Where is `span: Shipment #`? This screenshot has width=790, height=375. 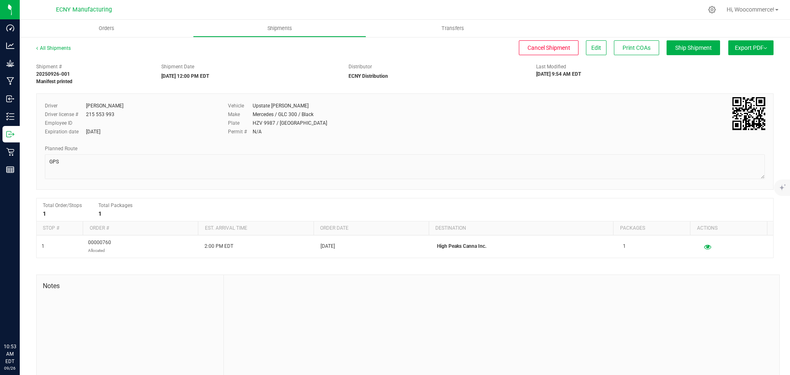
span: Shipment # is located at coordinates (93, 67).